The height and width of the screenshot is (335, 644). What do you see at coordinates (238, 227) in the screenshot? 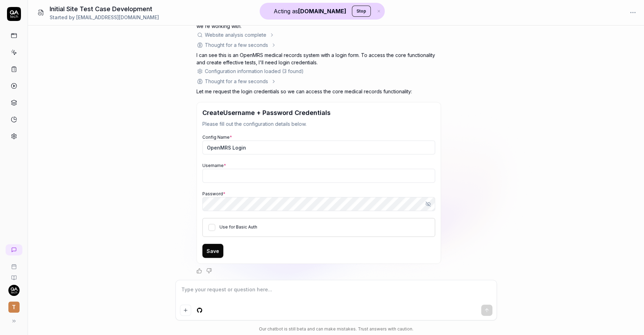
I see `label: Use for Basic Auth` at bounding box center [238, 227].